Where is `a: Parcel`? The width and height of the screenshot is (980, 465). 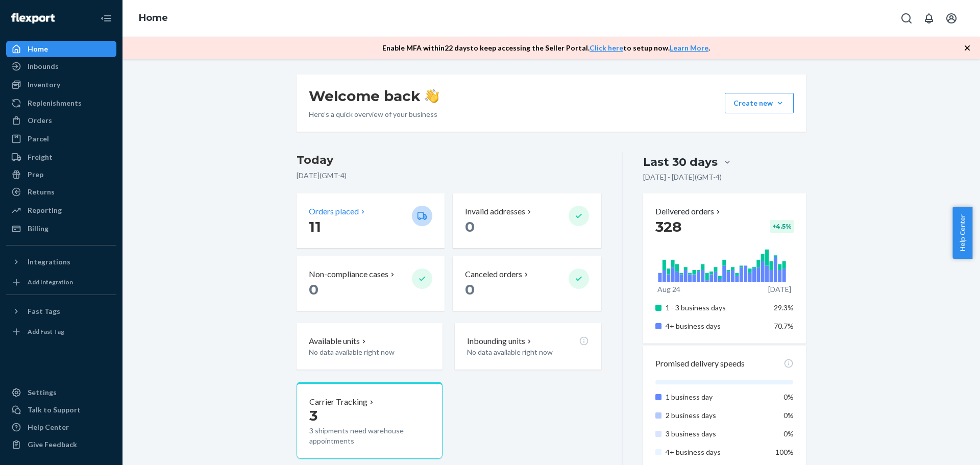
a: Parcel is located at coordinates (61, 139).